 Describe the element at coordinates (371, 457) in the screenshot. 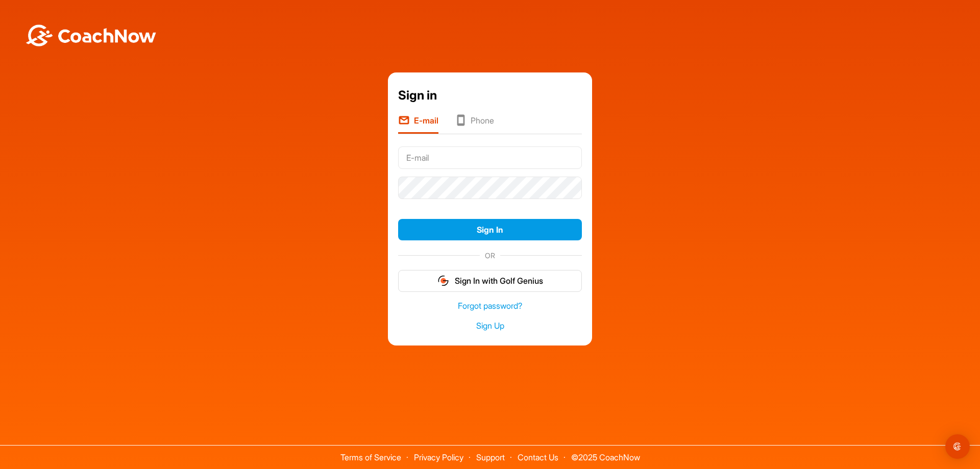

I see `a: Terms of Service` at that location.